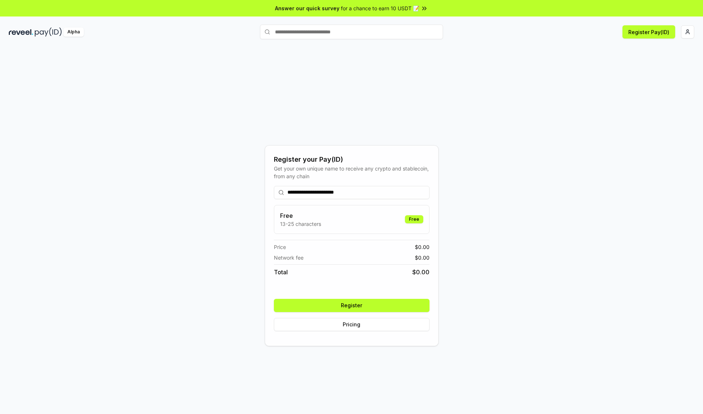  Describe the element at coordinates (380, 8) in the screenshot. I see `span: for a chance to earn 10 USDT 📝` at that location.